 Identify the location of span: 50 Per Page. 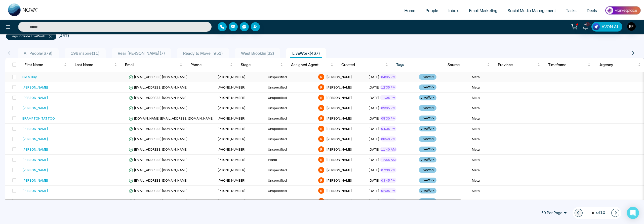
(554, 213).